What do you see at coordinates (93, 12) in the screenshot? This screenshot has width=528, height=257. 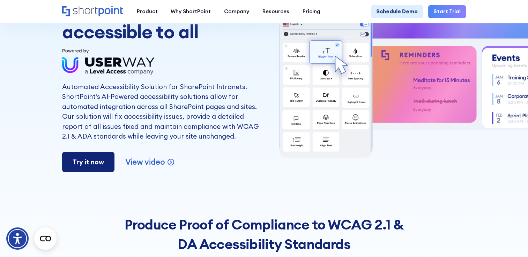 I see `a: Home` at bounding box center [93, 12].